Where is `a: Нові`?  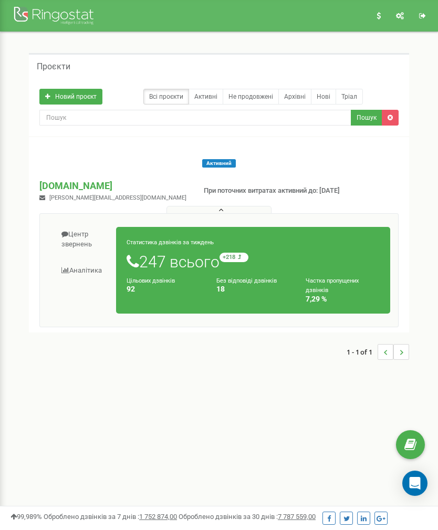
a: Нові is located at coordinates (324, 97).